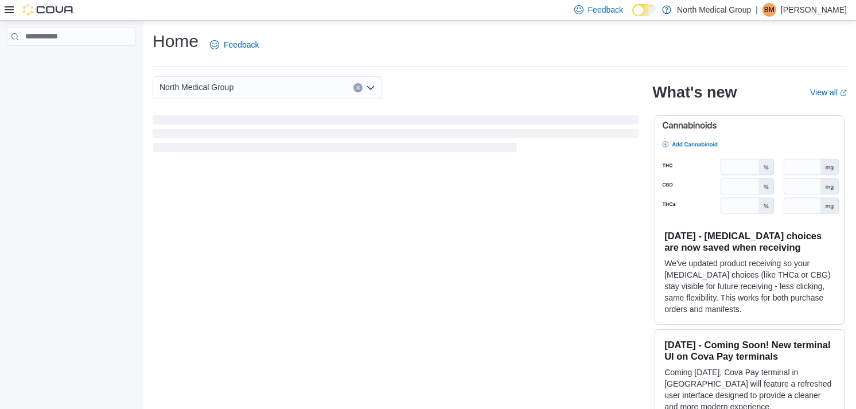 The image size is (856, 409). I want to click on a: Feedback, so click(234, 45).